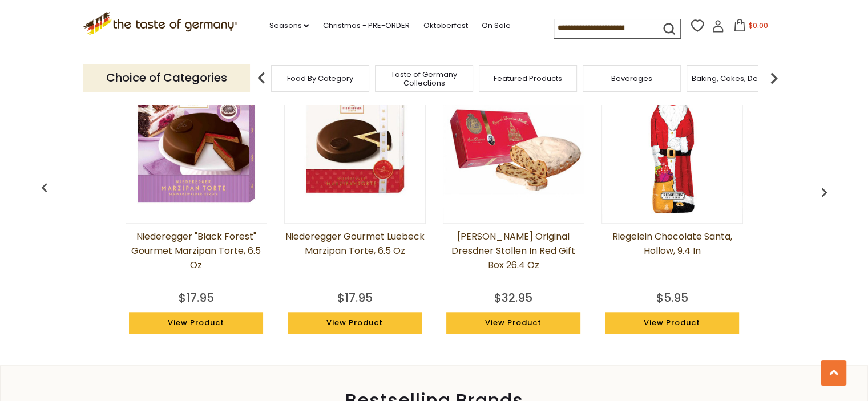  What do you see at coordinates (673, 144) in the screenshot?
I see `img: Riegelein Chocolate Santa, Hollow, 9.4 in` at bounding box center [673, 144].